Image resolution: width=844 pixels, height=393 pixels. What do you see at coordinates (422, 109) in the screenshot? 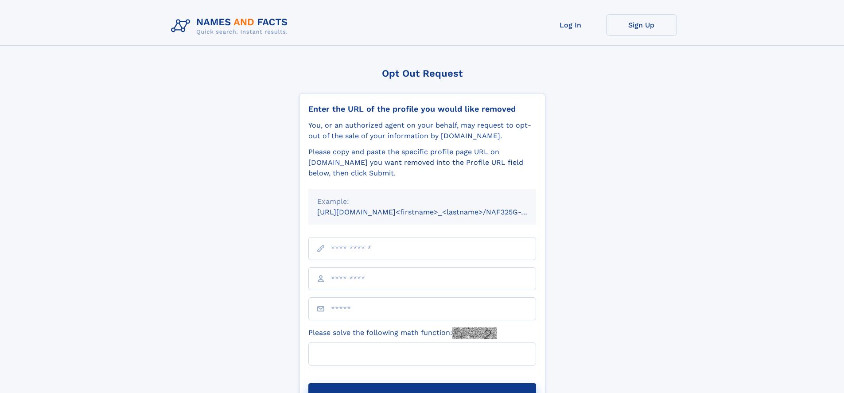
I see `div: Enter the URL of the profile you would like removed` at bounding box center [422, 109].